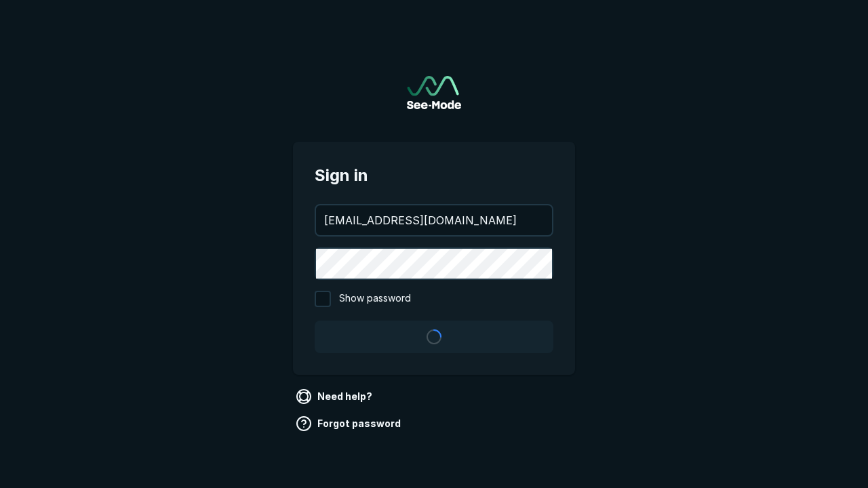  I want to click on input: your@email.com, so click(434, 220).